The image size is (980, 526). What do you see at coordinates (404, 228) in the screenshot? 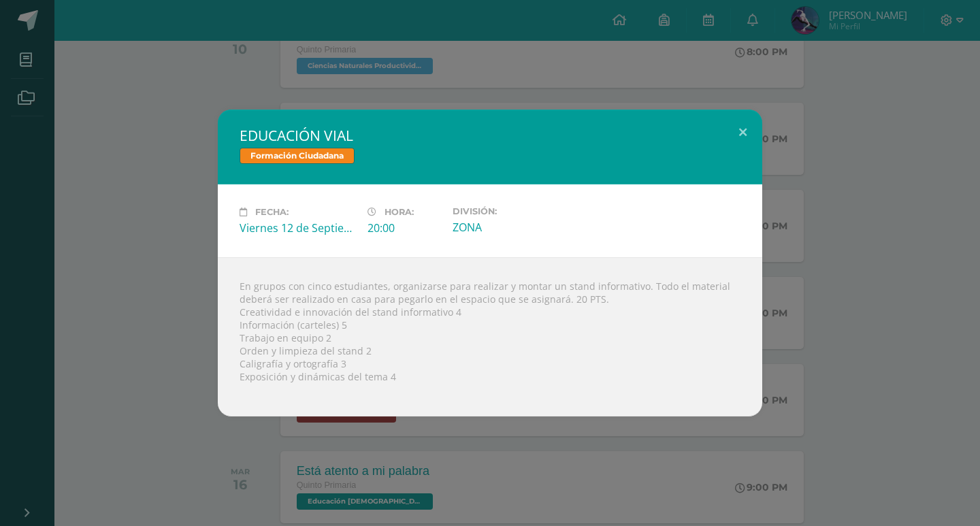
I see `div: 20:00` at bounding box center [404, 228].